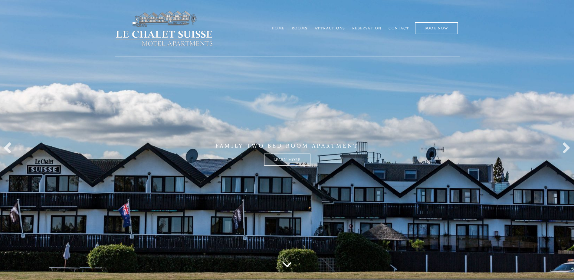  Describe the element at coordinates (278, 28) in the screenshot. I see `a: Home` at that location.